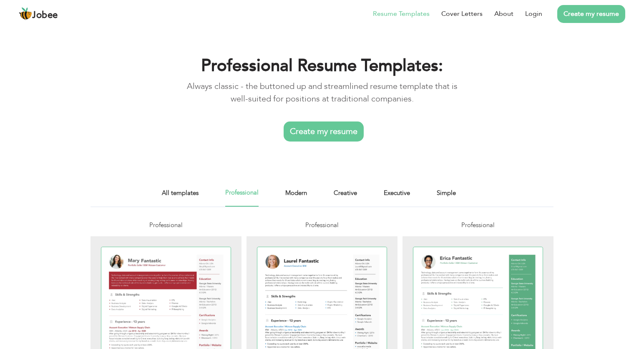 Image resolution: width=644 pixels, height=349 pixels. What do you see at coordinates (38, 14) in the screenshot?
I see `a: Jobee` at bounding box center [38, 14].